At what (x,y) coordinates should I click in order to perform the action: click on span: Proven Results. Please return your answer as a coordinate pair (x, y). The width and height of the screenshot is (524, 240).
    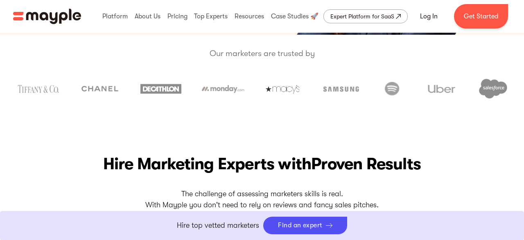
    Looking at the image, I should click on (366, 164).